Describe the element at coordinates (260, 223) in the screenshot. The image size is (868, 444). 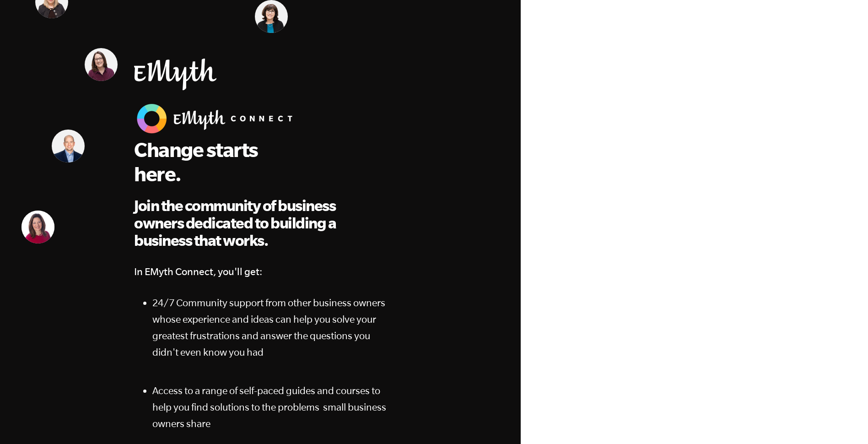
I see `h2: Join the community of business owners dedicated to building a business that works.` at that location.